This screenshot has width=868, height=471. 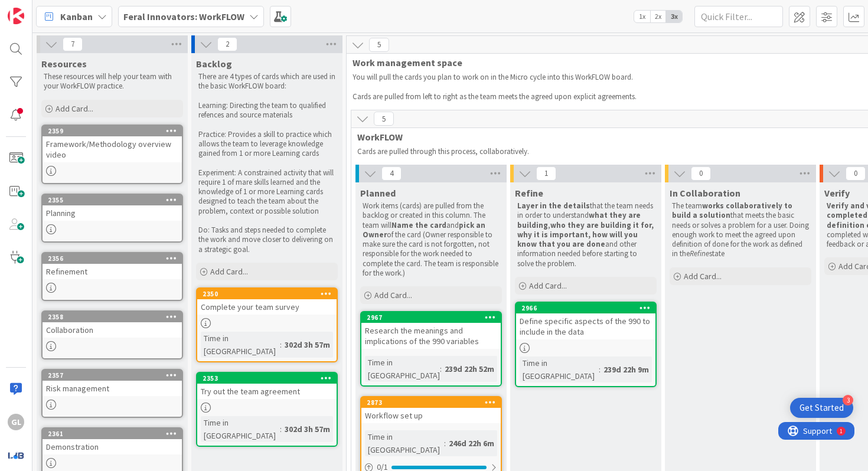 I want to click on div: 2359Framework/Methodology overview video, so click(x=112, y=144).